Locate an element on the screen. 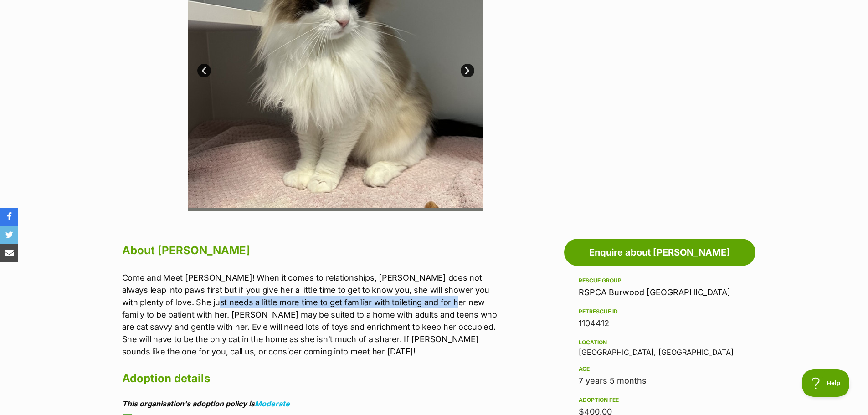 Image resolution: width=868 pixels, height=415 pixels. div: Age is located at coordinates (660, 369).